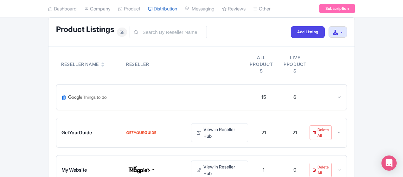 This screenshot has width=403, height=177. I want to click on div: 6, so click(294, 97).